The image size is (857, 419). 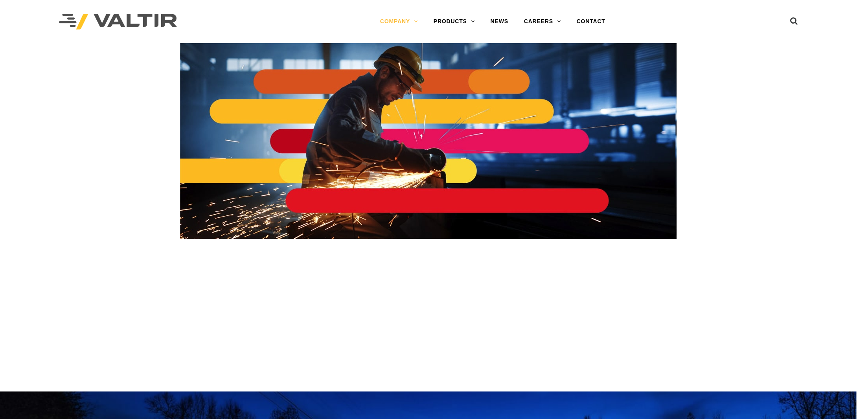 What do you see at coordinates (118, 22) in the screenshot?
I see `img: Valtir` at bounding box center [118, 22].